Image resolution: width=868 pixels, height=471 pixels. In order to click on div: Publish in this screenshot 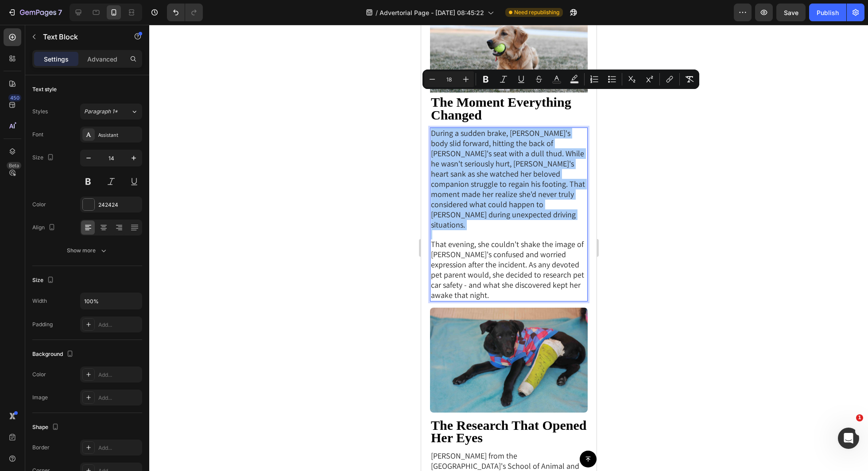, I will do `click(827, 12)`.